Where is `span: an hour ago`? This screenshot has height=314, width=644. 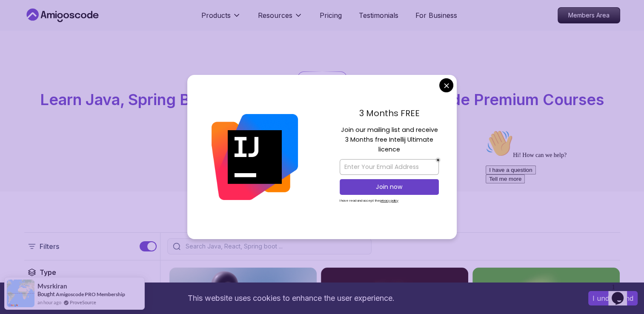 span: an hour ago is located at coordinates (50, 302).